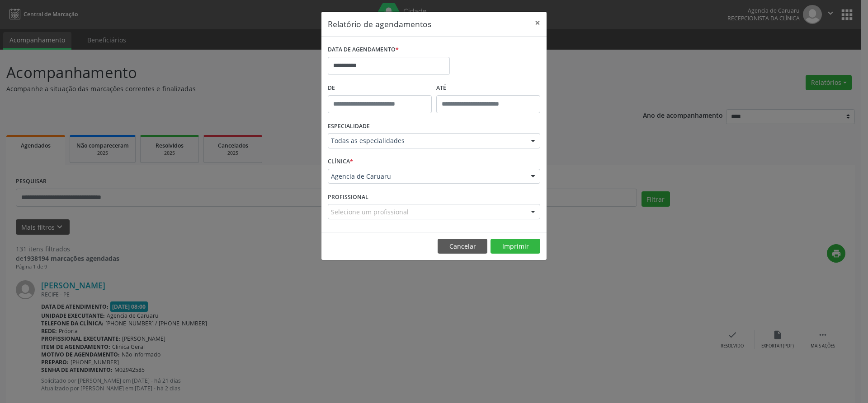 This screenshot has height=403, width=868. What do you see at coordinates (348, 197) in the screenshot?
I see `label: PROFISSIONAL` at bounding box center [348, 197].